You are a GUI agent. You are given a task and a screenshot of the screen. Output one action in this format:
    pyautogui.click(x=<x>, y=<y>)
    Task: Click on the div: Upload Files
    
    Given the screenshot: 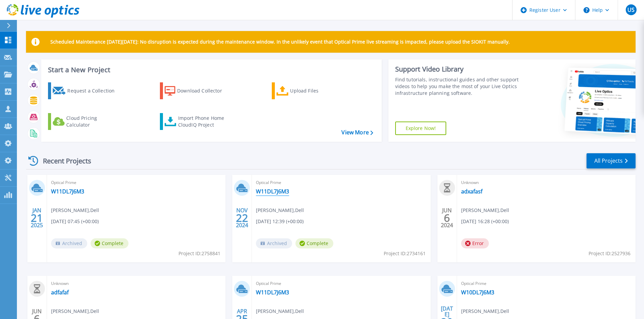 What is the action you would take?
    pyautogui.click(x=317, y=91)
    